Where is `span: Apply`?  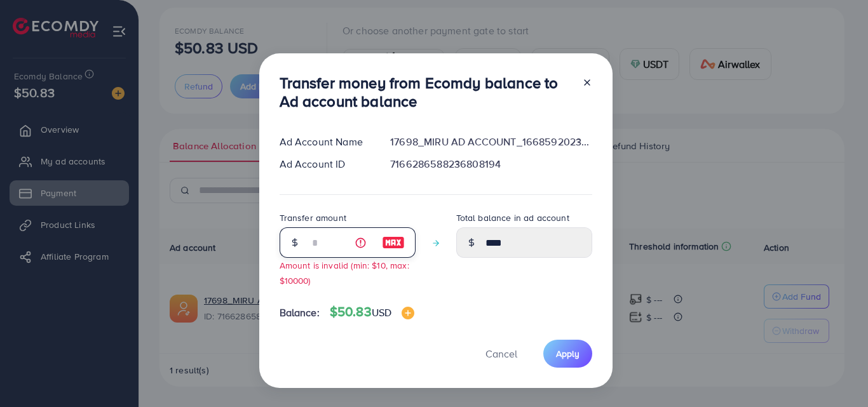 span: Apply is located at coordinates (567, 354).